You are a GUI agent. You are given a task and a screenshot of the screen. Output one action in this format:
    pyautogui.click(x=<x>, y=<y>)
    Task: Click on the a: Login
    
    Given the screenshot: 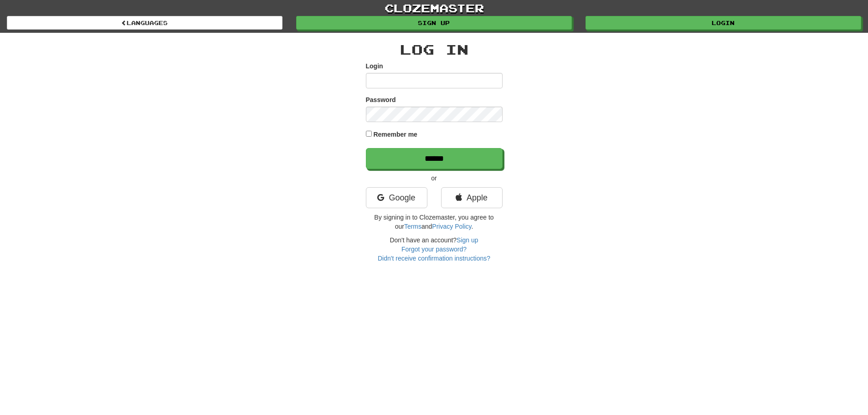 What is the action you would take?
    pyautogui.click(x=723, y=22)
    